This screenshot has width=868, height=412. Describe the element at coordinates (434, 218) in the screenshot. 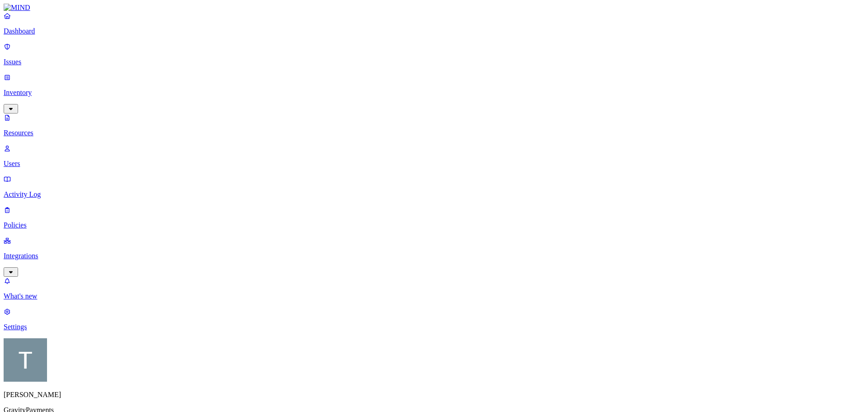

I see `a: Policies` at that location.